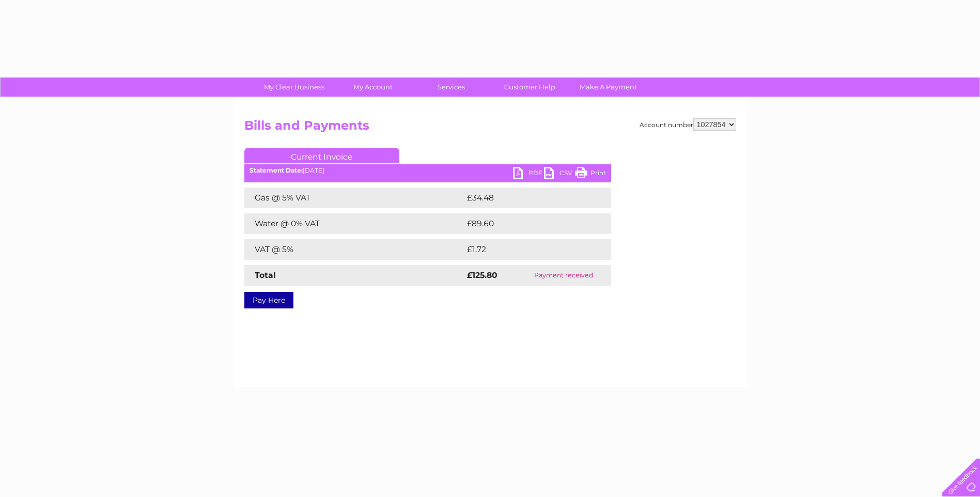  What do you see at coordinates (525, 250) in the screenshot?
I see `td: £1.72` at bounding box center [525, 250].